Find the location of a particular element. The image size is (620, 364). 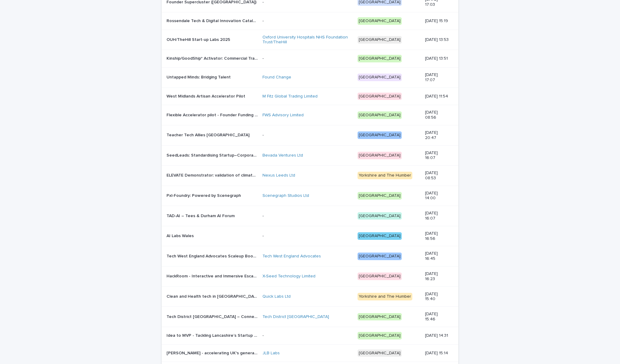

a: Tech West England Advocates is located at coordinates (292, 256).